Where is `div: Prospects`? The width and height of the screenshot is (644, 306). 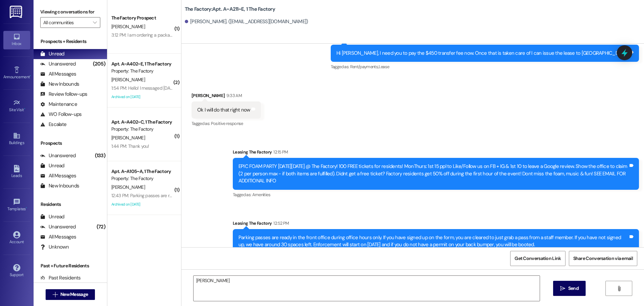
div: Prospects is located at coordinates (70, 143).